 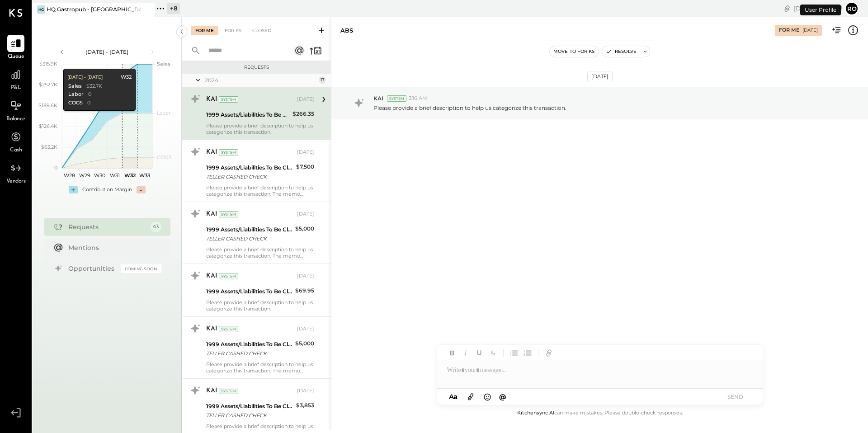 What do you see at coordinates (347, 30) in the screenshot?
I see `div: ABS` at bounding box center [347, 30].